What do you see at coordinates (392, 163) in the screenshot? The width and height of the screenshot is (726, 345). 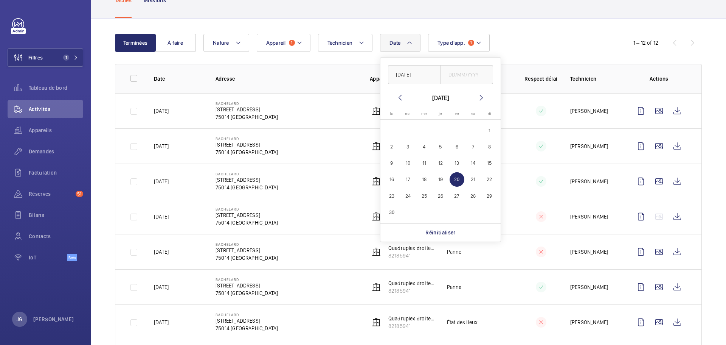 I see `span: 9` at bounding box center [392, 163].